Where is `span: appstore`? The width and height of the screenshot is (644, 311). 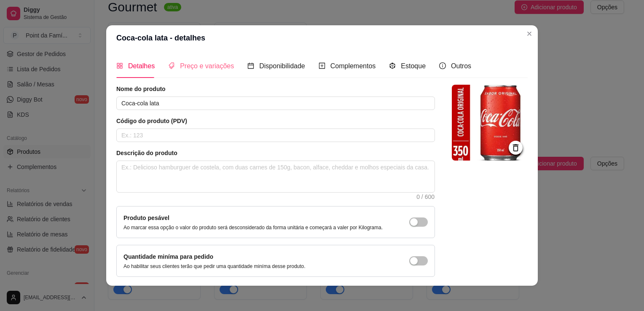 span: appstore is located at coordinates (120, 66).